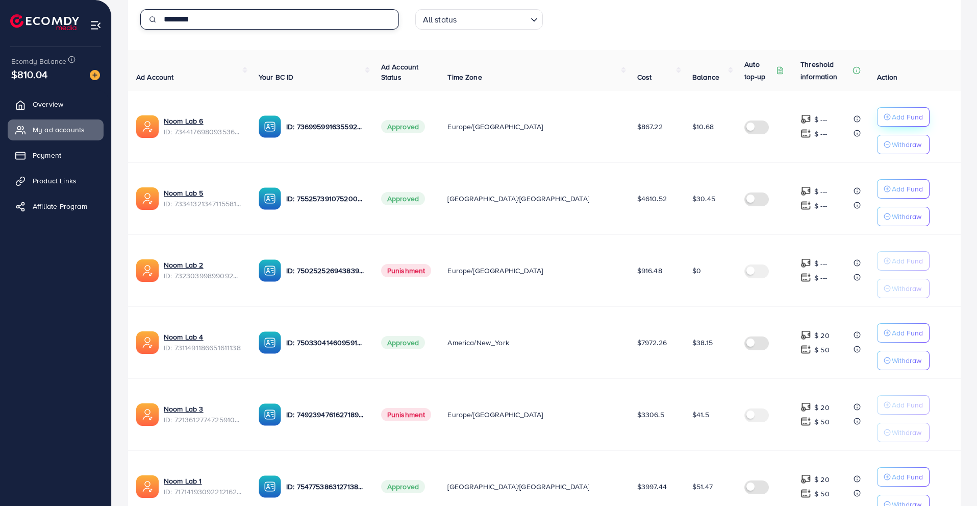 This screenshot has width=977, height=506. Describe the element at coordinates (184, 409) in the screenshot. I see `a: Noom Lab 3` at that location.